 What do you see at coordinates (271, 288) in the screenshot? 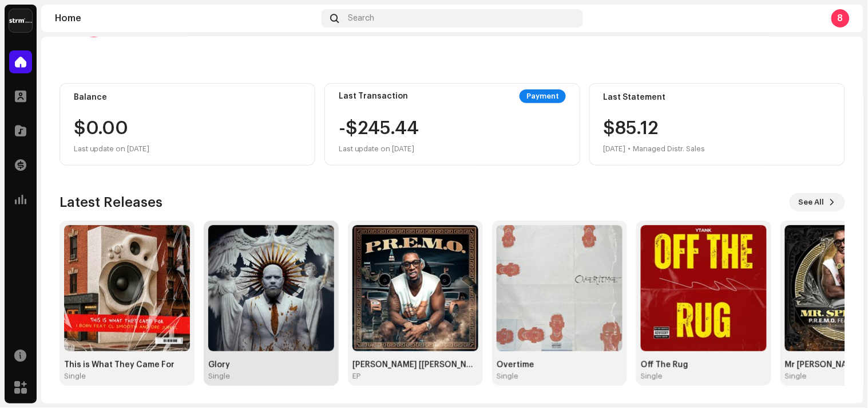
I see `img: afa637af-d241-427d-9a60-3ec732af422d` at bounding box center [271, 288].